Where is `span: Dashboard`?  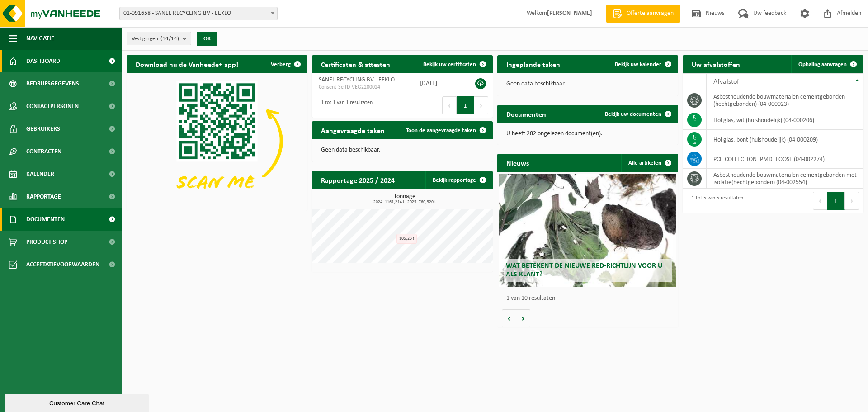 span: Dashboard is located at coordinates (43, 61).